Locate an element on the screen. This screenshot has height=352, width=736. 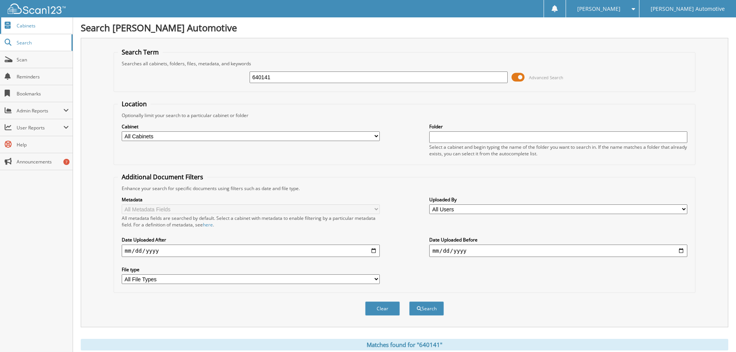
legend: Location is located at coordinates (134, 104).